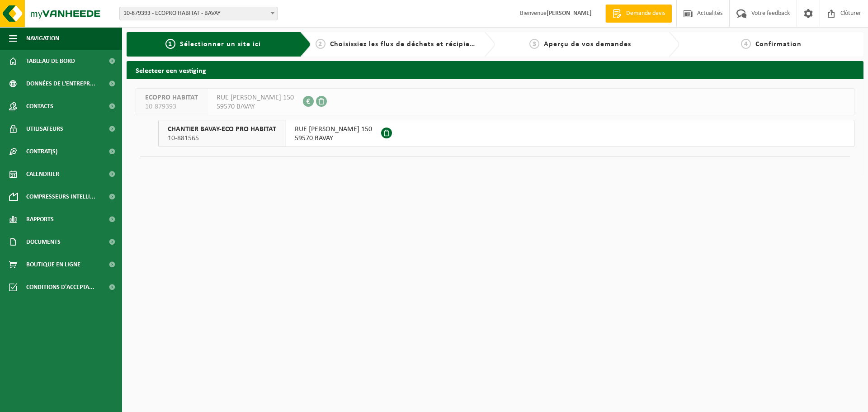  Describe the element at coordinates (646, 13) in the screenshot. I see `span: Demande devis` at that location.